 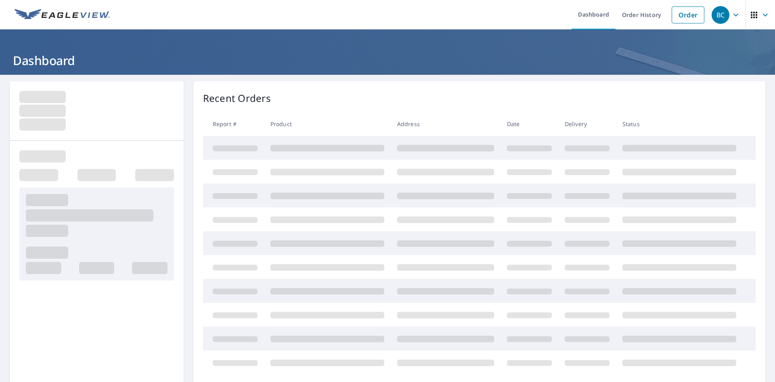 What do you see at coordinates (446, 124) in the screenshot?
I see `th: Address` at bounding box center [446, 124].